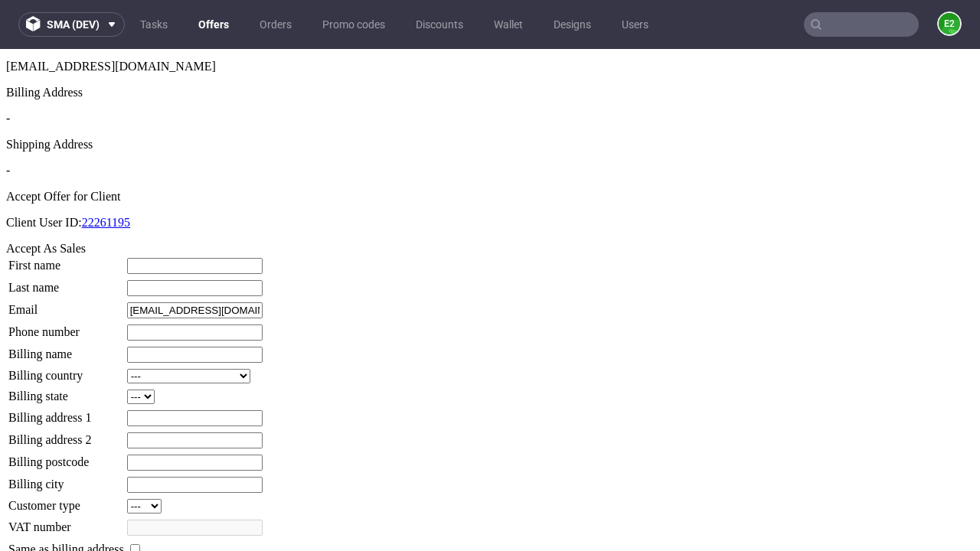  Describe the element at coordinates (66, 369) in the screenshot. I see `td: Billing address 1` at that location.